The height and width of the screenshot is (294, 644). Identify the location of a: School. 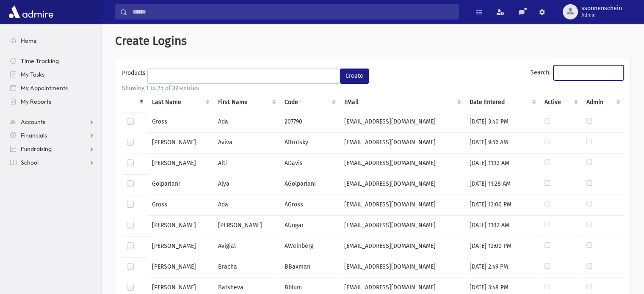
(52, 162).